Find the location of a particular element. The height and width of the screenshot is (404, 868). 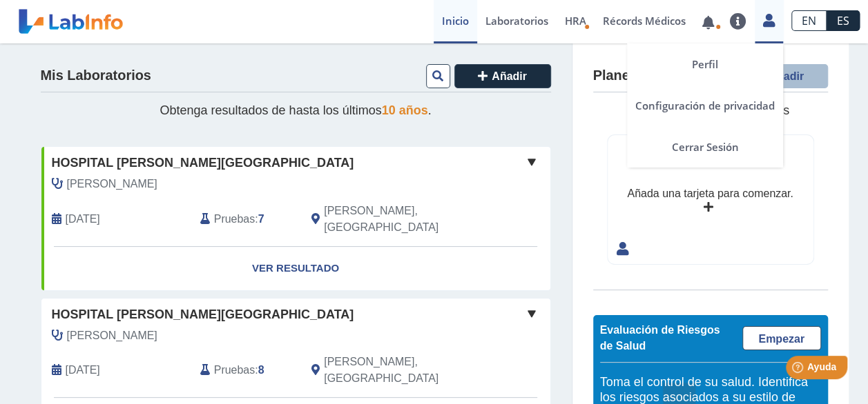

span: 10 años is located at coordinates (404, 111).